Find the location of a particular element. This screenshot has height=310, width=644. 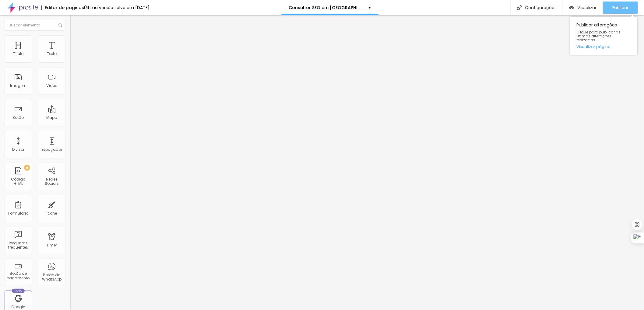

div: Novo is located at coordinates (18, 291).